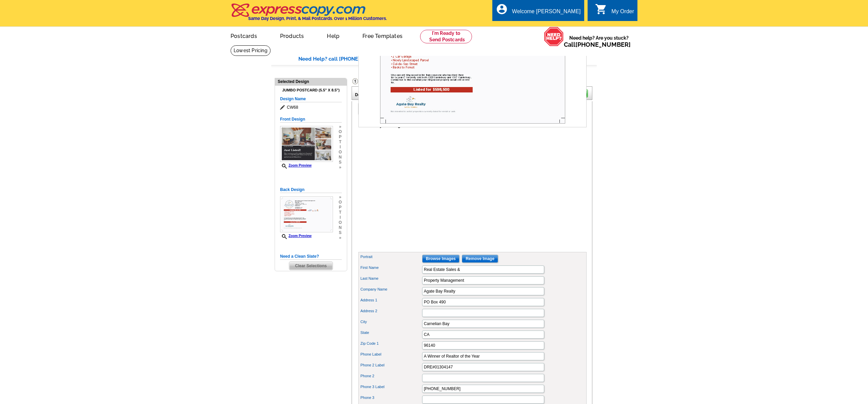  I want to click on a: Products, so click(292, 35).